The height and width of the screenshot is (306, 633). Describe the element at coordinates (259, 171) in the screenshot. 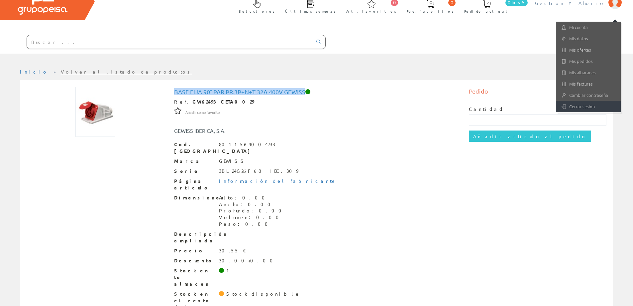

I see `div: 3BL24G26F 60 IEC.309` at that location.